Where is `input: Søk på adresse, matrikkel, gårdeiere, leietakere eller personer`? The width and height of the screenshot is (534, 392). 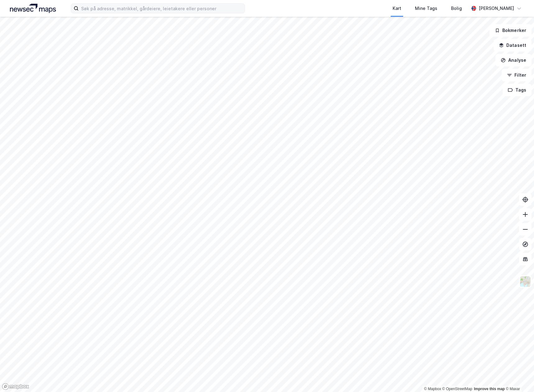
input: Søk på adresse, matrikkel, gårdeiere, leietakere eller personer is located at coordinates (162, 8).